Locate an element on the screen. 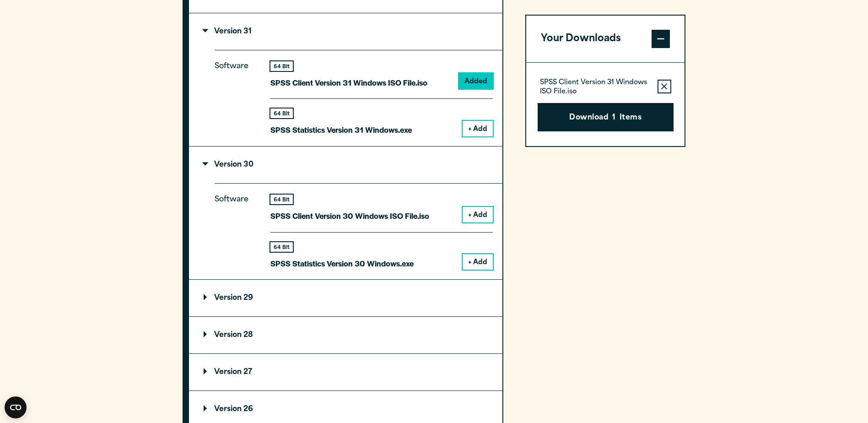  div: Your Downloads is located at coordinates (605, 104).